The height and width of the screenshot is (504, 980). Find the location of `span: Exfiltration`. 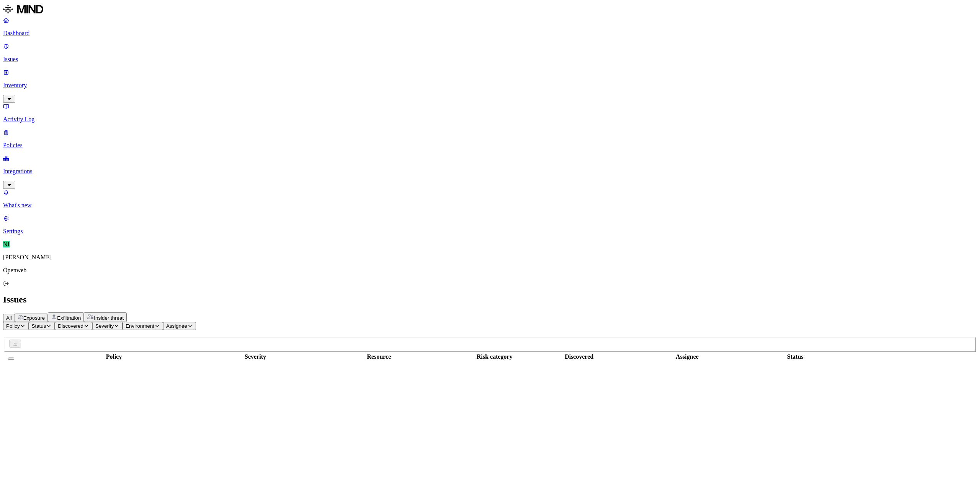

span: Exfiltration is located at coordinates (69, 318).